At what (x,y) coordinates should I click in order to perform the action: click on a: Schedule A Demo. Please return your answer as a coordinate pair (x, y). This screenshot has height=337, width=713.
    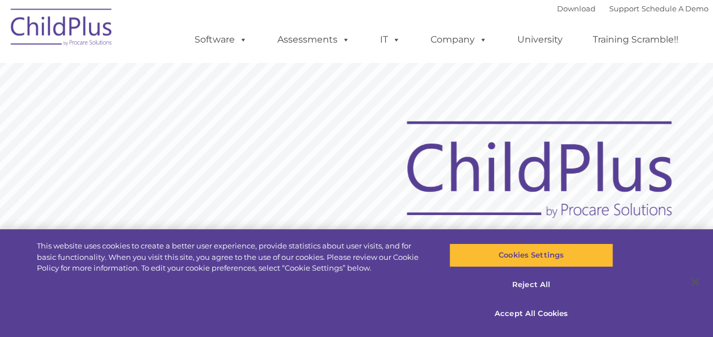
    Looking at the image, I should click on (675, 9).